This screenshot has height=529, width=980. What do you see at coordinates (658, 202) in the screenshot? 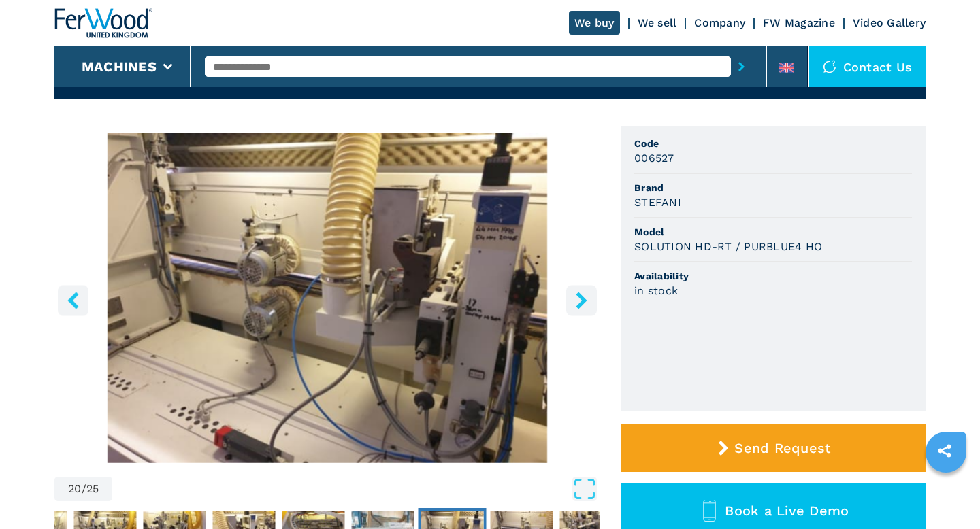
I see `h3: STEFANI` at bounding box center [658, 202].